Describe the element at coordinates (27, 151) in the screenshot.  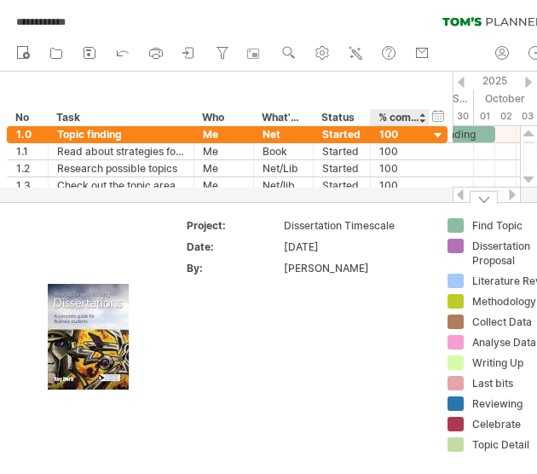
I see `div: 1.1` at that location.